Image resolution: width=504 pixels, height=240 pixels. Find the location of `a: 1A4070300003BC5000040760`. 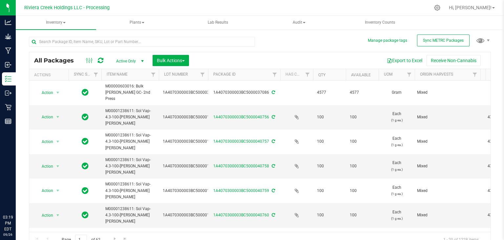

a: 1A4070300003BC5000040760 is located at coordinates (241, 215).